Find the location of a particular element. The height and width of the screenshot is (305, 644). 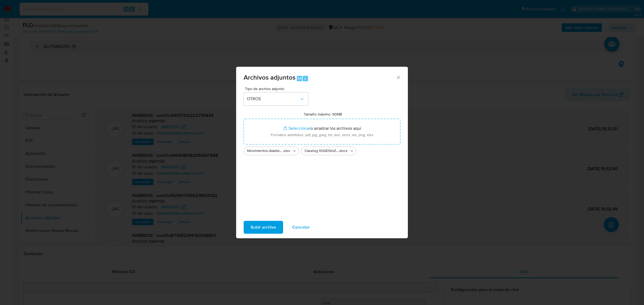

span: OTROS is located at coordinates (273, 99).